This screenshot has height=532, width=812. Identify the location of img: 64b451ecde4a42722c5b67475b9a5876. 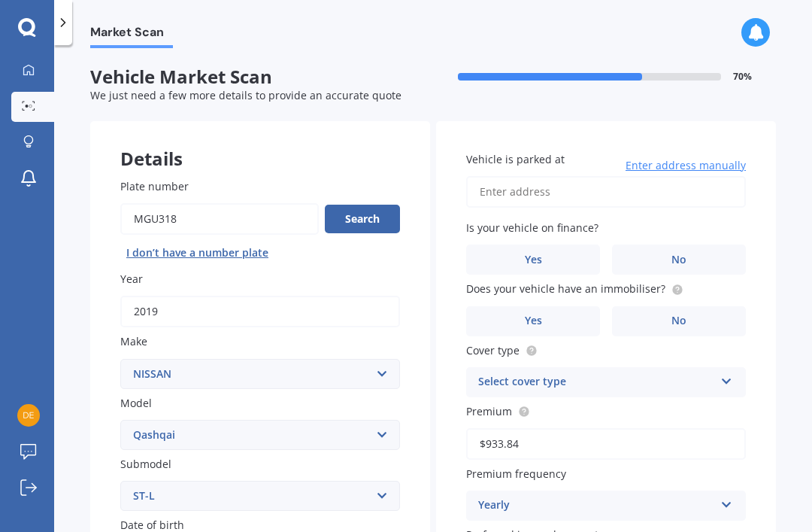
(28, 415).